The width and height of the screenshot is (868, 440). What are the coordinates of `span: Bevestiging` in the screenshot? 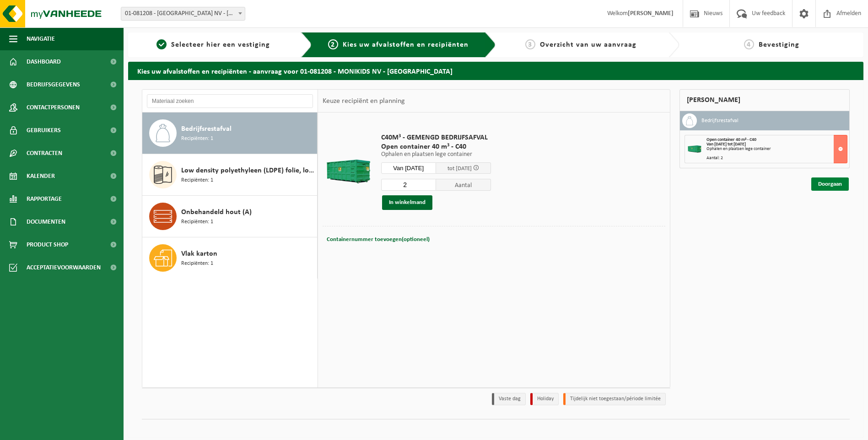 It's located at (778, 45).